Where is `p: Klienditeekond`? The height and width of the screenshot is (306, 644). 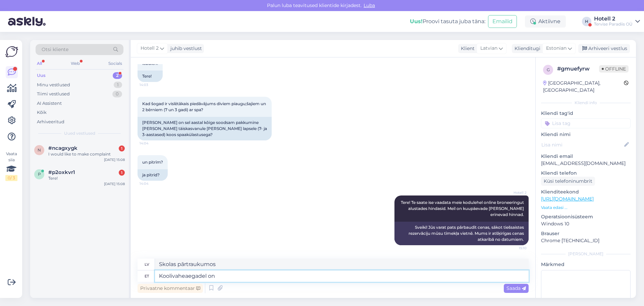 p: Klienditeekond is located at coordinates (586, 192).